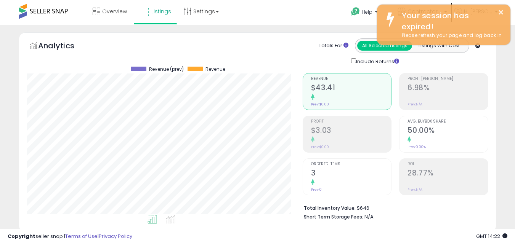 The height and width of the screenshot is (244, 515). I want to click on h2: 3, so click(351, 174).